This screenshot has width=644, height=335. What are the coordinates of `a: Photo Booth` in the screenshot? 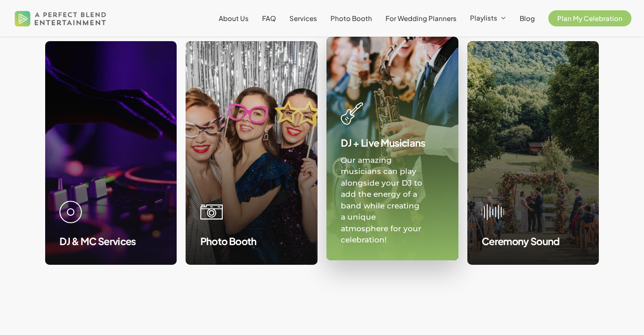 It's located at (351, 18).